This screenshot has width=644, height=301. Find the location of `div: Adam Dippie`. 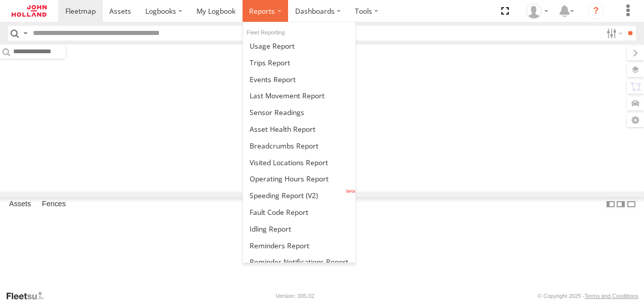

div: Adam Dippie is located at coordinates (537, 11).